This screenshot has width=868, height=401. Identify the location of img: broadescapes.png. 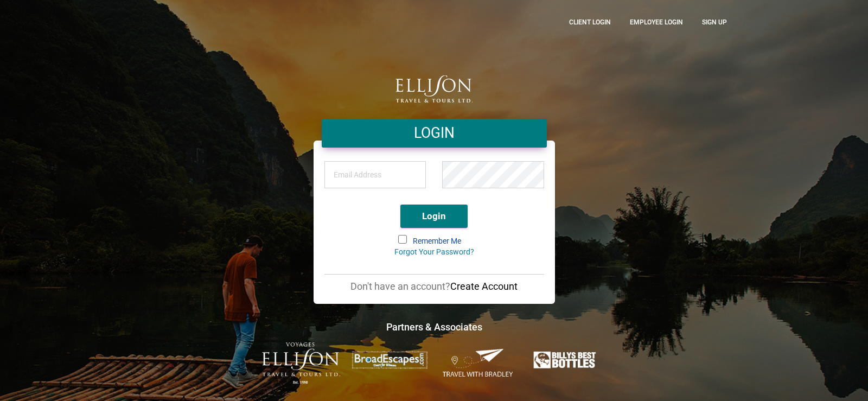
(389, 360).